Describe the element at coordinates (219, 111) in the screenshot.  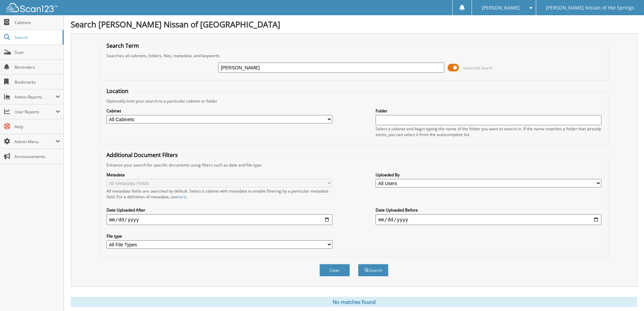
I see `label: Cabinet` at that location.